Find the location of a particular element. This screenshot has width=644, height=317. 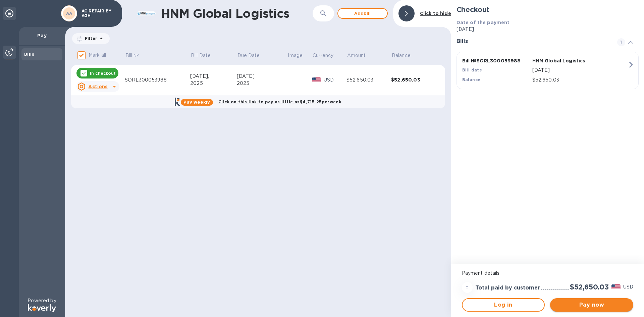

p: Bill Date is located at coordinates (200, 55).